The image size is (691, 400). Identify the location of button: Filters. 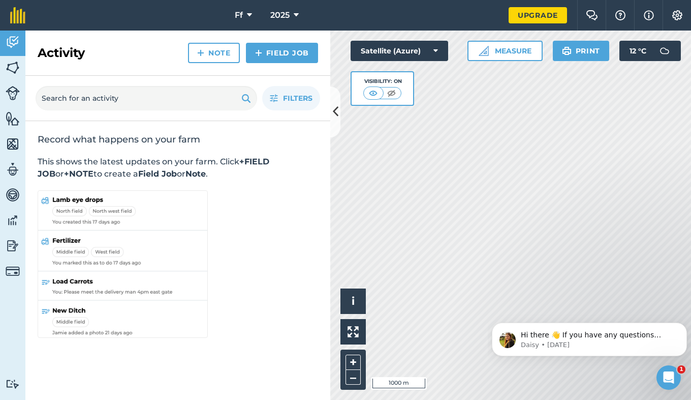
(291, 98).